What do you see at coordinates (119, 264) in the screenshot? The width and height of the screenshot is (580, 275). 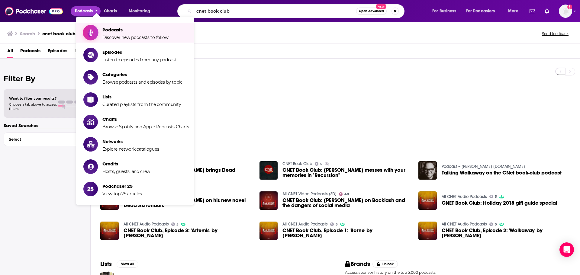 I see `a: ListsView All` at bounding box center [119, 264].